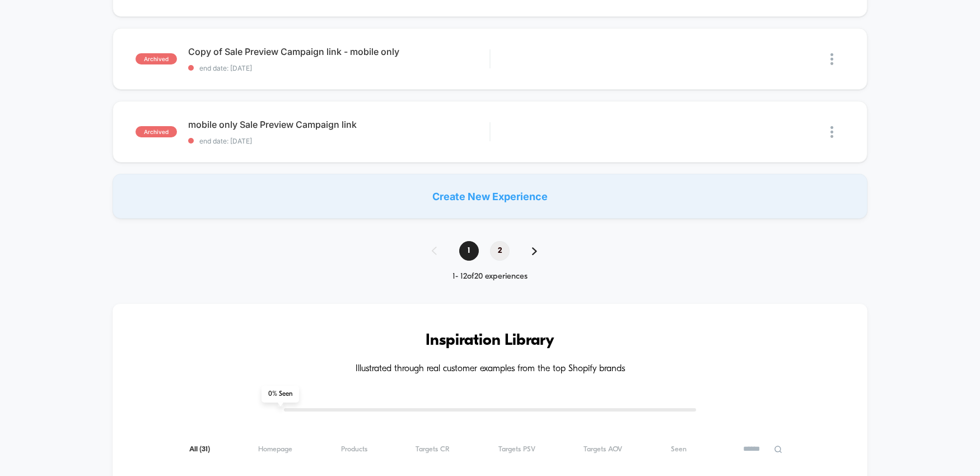 The image size is (980, 476). What do you see at coordinates (204, 449) in the screenshot?
I see `span: ( 31 )` at bounding box center [204, 449].